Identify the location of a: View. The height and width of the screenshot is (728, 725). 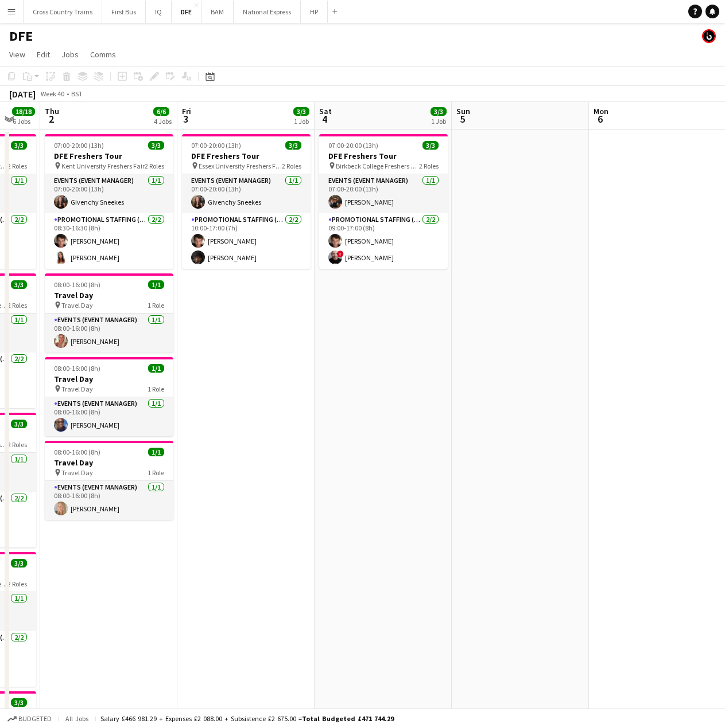
(17, 54).